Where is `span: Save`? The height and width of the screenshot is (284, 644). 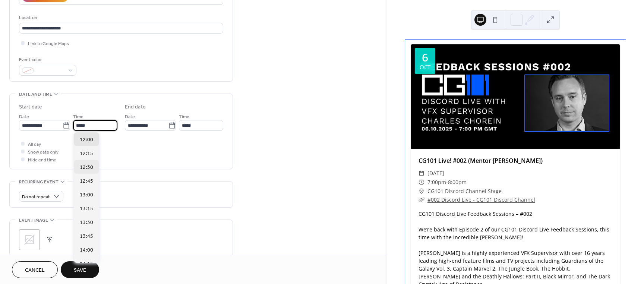
span: Save is located at coordinates (80, 270).